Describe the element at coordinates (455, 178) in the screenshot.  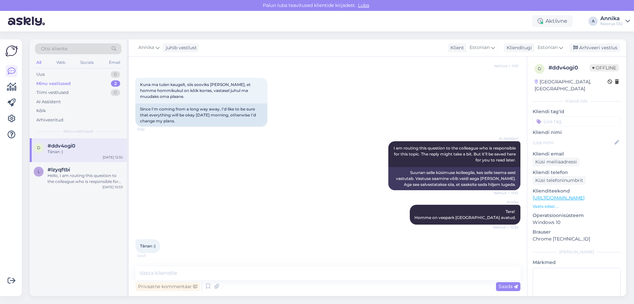
I see `div: Suunan selle küsimuse kolleegile, kes selle teema eest vastutab. Vastuse saamine võib veidi aega ...` at that location.